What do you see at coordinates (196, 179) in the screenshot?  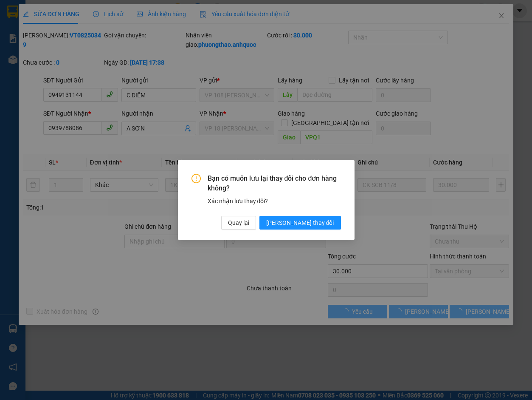 I see `span: exclamation-circle` at bounding box center [196, 179].